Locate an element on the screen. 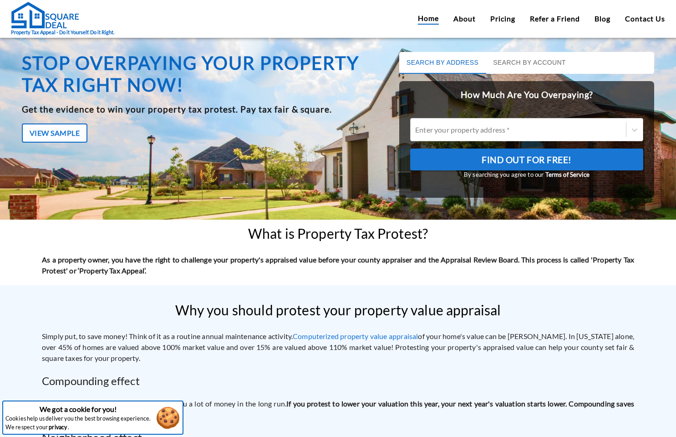 The height and width of the screenshot is (437, 676). a: Home is located at coordinates (428, 19).